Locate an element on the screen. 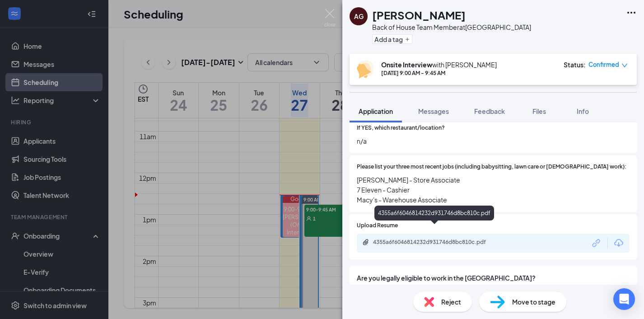  svg: Ellipses is located at coordinates (631, 13).